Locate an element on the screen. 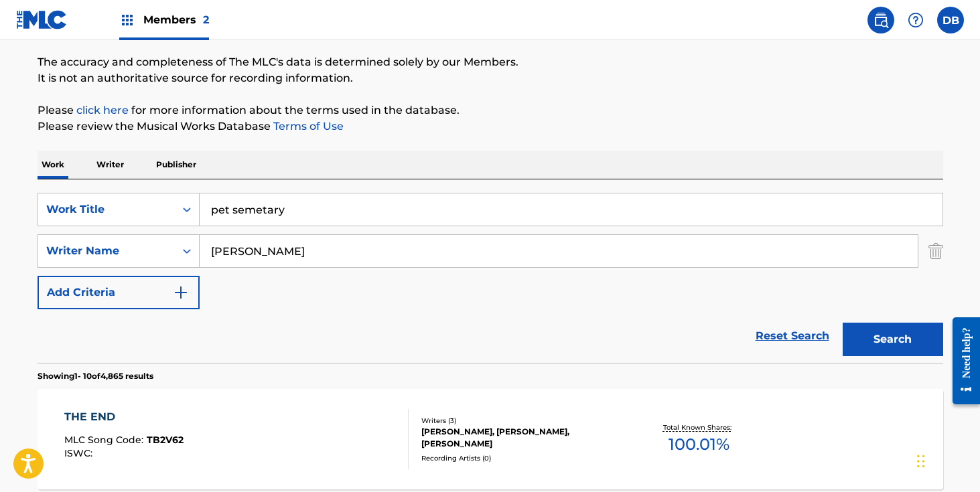  img: search is located at coordinates (880, 20).